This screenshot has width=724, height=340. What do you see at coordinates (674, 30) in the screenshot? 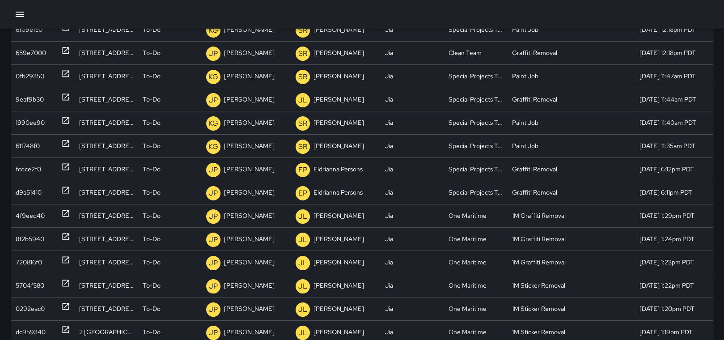
I see `div: 10/13/2025, 12:18pm PDT` at bounding box center [674, 30].